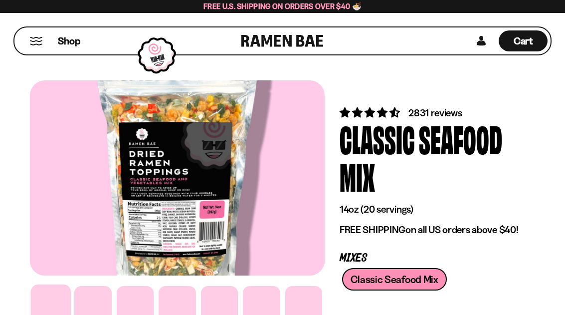 The width and height of the screenshot is (565, 315). What do you see at coordinates (435, 113) in the screenshot?
I see `span: 2831 reviews` at bounding box center [435, 113].